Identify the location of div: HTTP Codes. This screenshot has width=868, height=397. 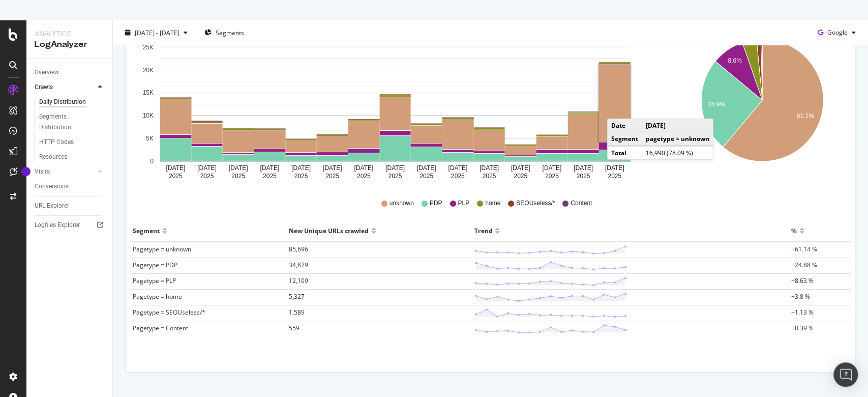
(56, 142).